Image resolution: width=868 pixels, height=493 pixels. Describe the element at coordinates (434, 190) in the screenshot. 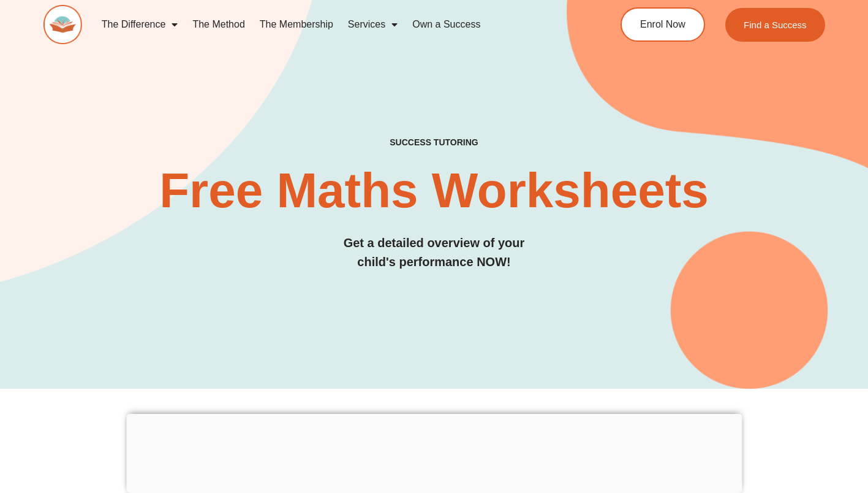

I see `h2: Free Maths Worksheets​` at that location.